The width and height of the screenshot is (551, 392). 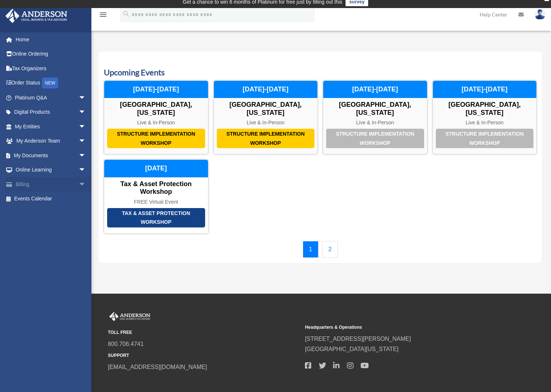 I want to click on div: NEW, so click(x=50, y=83).